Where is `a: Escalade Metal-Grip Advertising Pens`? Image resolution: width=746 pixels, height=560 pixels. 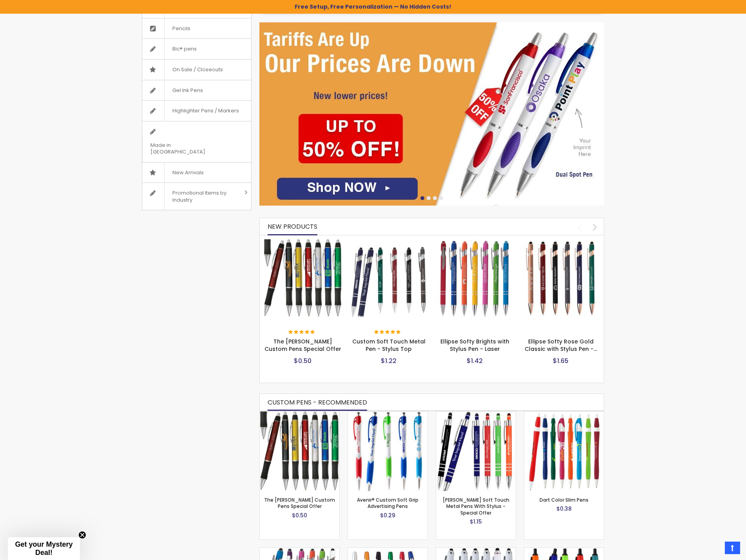 a: Escalade Metal-Grip Advertising Pens is located at coordinates (387, 550).